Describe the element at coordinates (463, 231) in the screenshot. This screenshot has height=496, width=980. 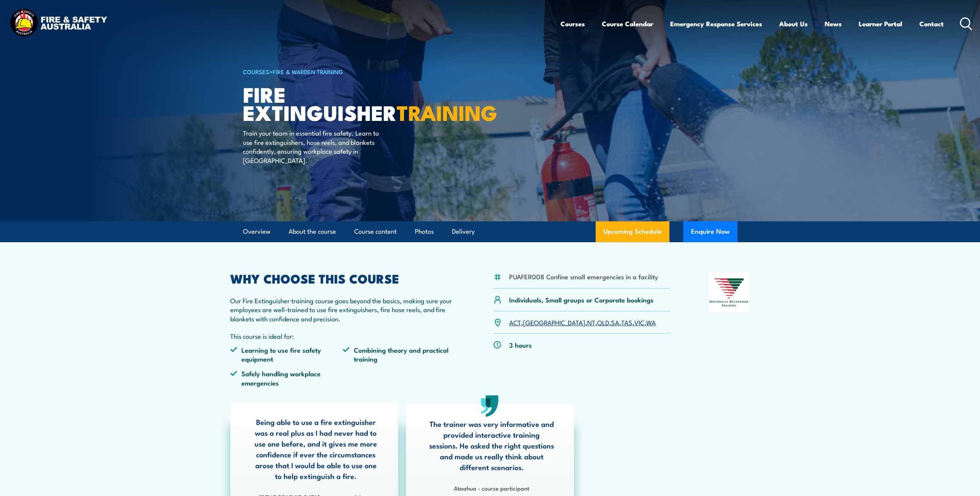
I see `a: Delivery` at that location.